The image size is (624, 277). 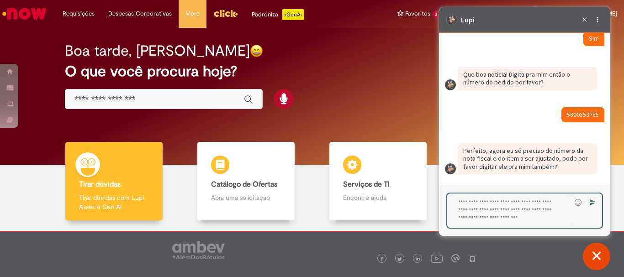 I want to click on img: logo_footer_twitter.png, so click(x=400, y=260).